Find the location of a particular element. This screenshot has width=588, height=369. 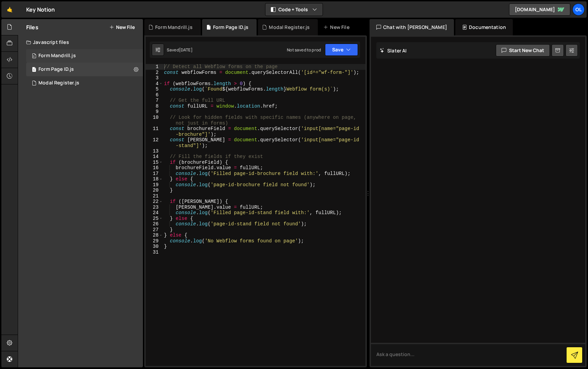

div: 17 is located at coordinates (154, 173).